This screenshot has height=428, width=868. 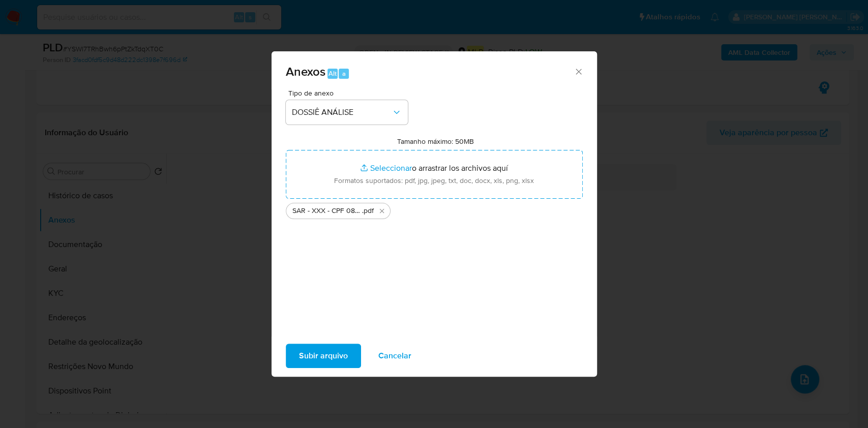 I want to click on span: Anexos, so click(x=305, y=71).